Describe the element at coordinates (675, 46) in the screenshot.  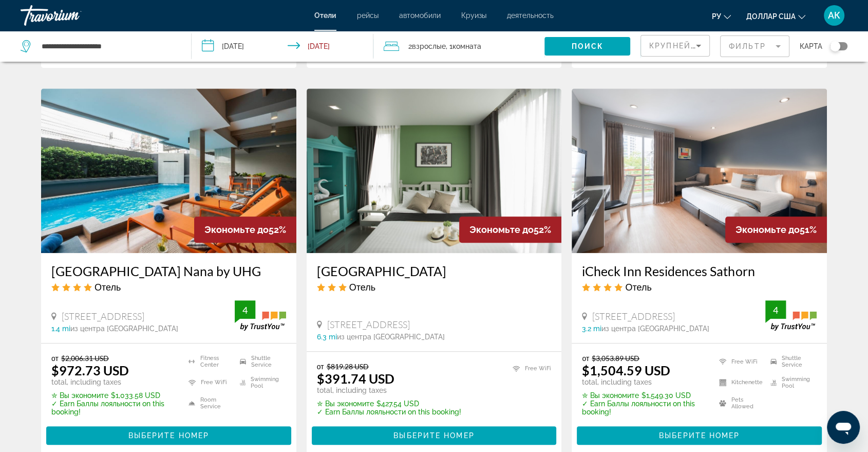
I see `mat-select: Sort by` at that location.